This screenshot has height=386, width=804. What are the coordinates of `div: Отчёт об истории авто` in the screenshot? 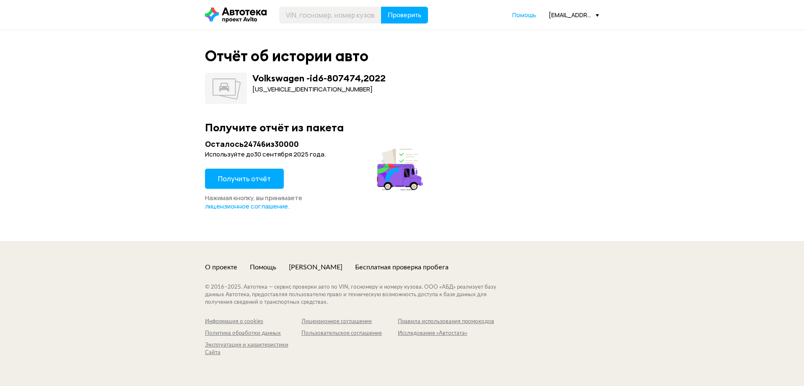 It's located at (287, 56).